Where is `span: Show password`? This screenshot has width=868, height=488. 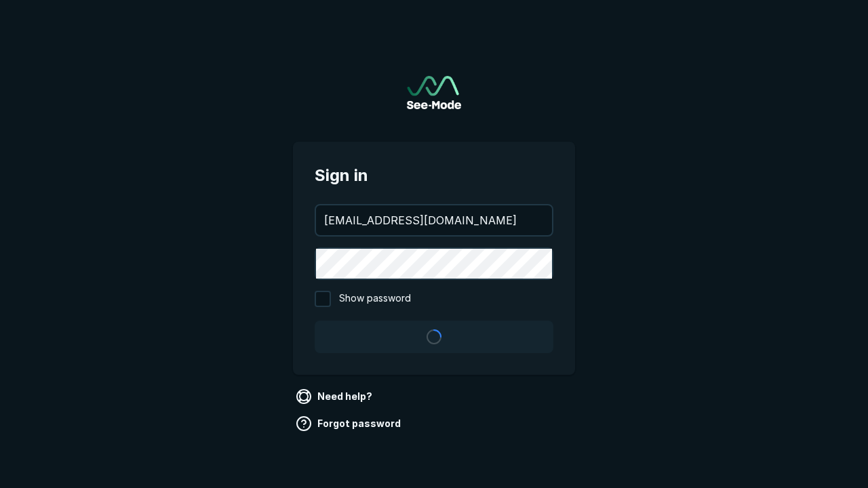
span: Show password is located at coordinates (375, 299).